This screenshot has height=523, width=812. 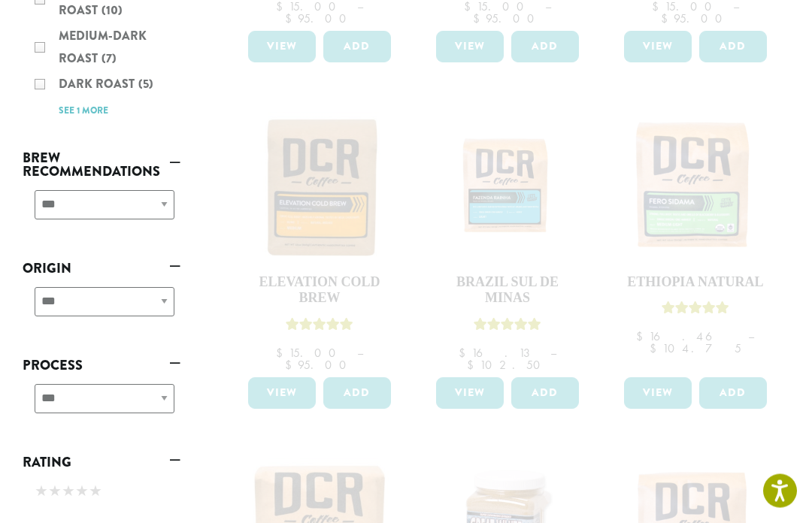 I want to click on a: Brew Recommendations, so click(x=102, y=165).